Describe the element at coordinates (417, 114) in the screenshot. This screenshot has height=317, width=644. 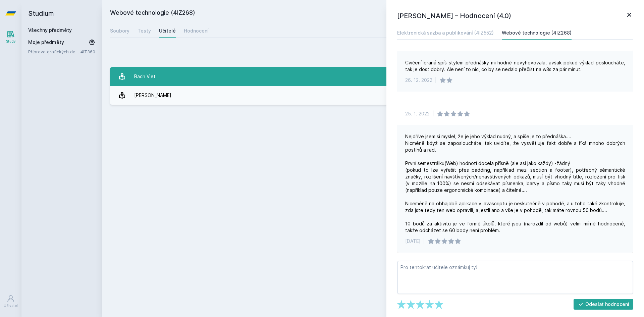
I see `div: 25. 1. 2022` at that location.